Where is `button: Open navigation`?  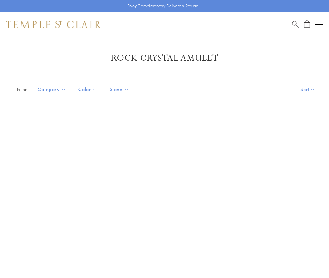
button: Open navigation is located at coordinates (319, 24).